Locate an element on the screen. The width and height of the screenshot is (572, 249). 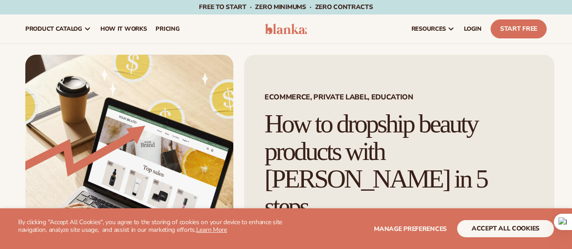
span: product catalog is located at coordinates (54, 29).